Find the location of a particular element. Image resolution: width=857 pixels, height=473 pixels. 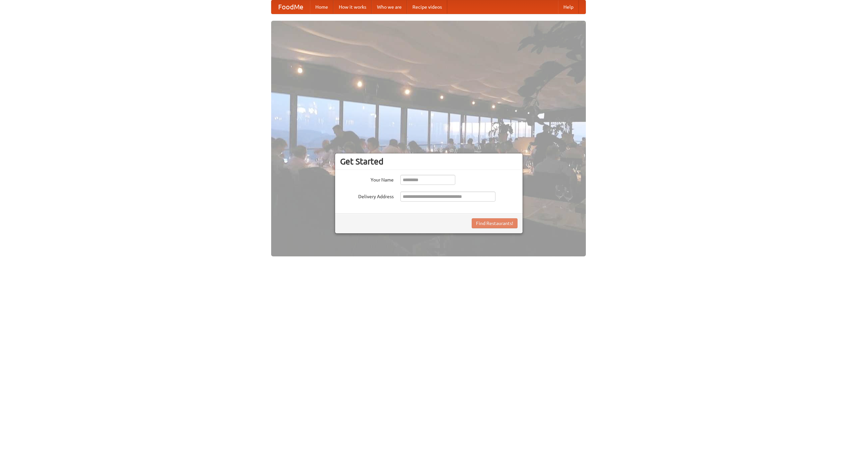

a: FoodMe is located at coordinates (290, 7).